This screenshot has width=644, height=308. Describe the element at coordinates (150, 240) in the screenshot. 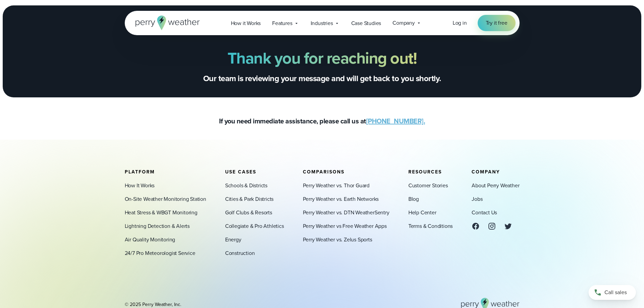

I see `a: Air Quality Monitoring` at that location.